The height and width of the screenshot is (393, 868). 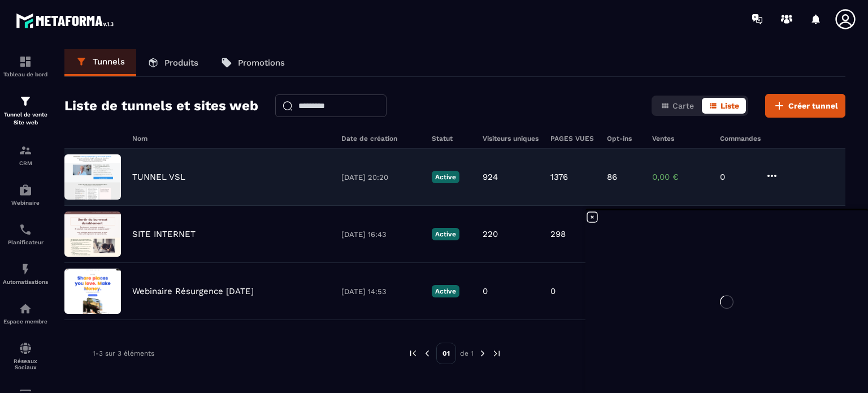 What do you see at coordinates (100, 63) in the screenshot?
I see `a: Tunnels` at bounding box center [100, 63].